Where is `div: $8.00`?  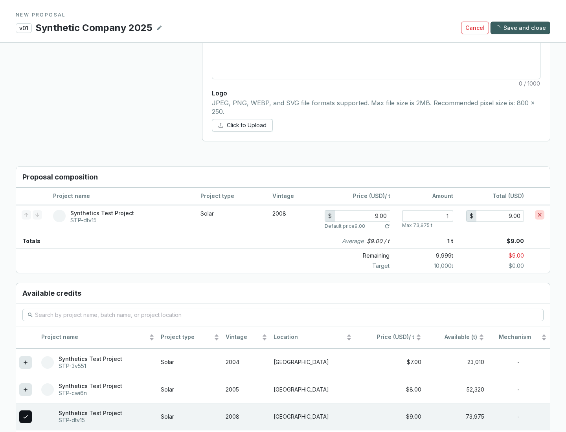
div: $8.00 is located at coordinates (390, 390).